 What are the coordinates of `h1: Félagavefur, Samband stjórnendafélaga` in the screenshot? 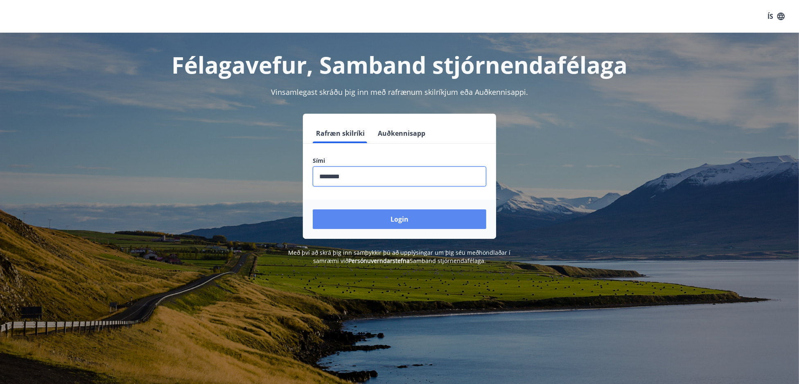 It's located at (399, 65).